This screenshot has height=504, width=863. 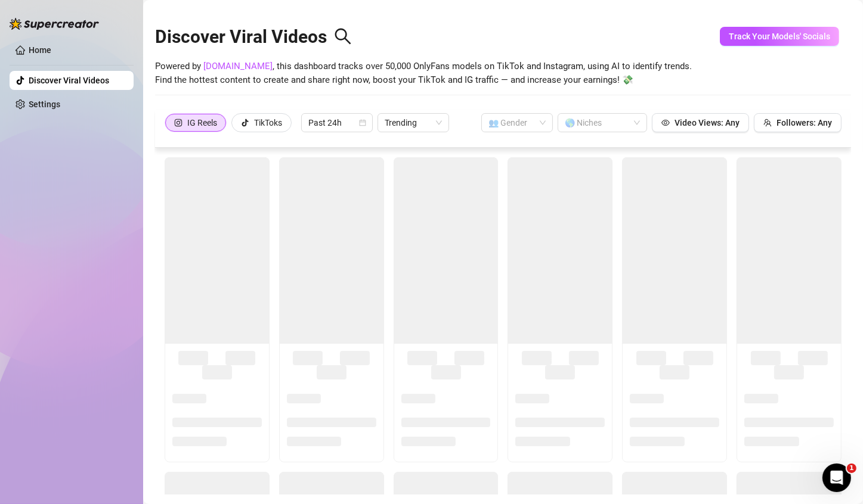 What do you see at coordinates (337, 123) in the screenshot?
I see `span: Past 24h` at bounding box center [337, 123].